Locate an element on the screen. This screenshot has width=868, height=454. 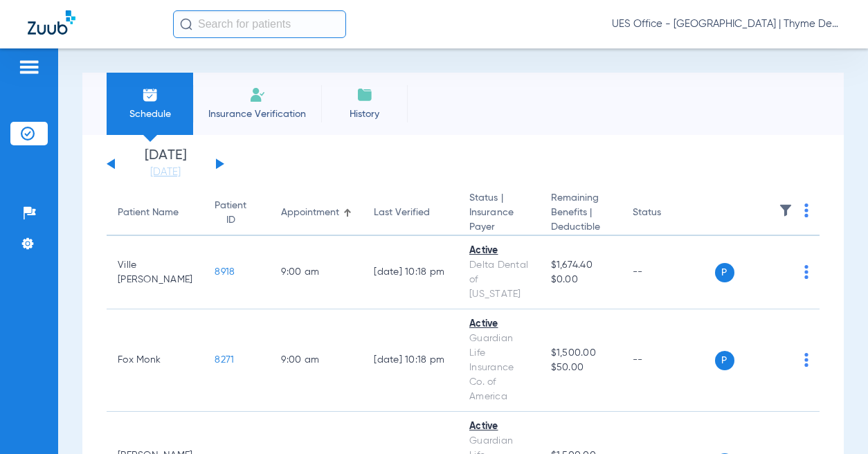
img: Zuub Logo is located at coordinates (52, 22).